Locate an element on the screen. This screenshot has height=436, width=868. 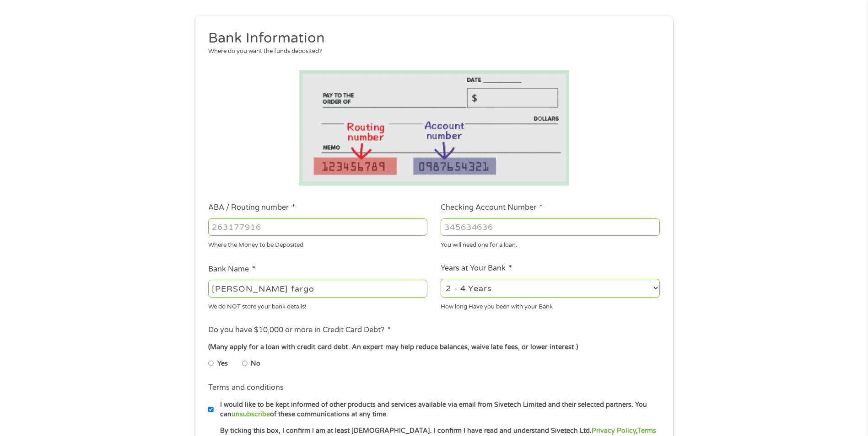
input: 345634636 is located at coordinates (550, 227).